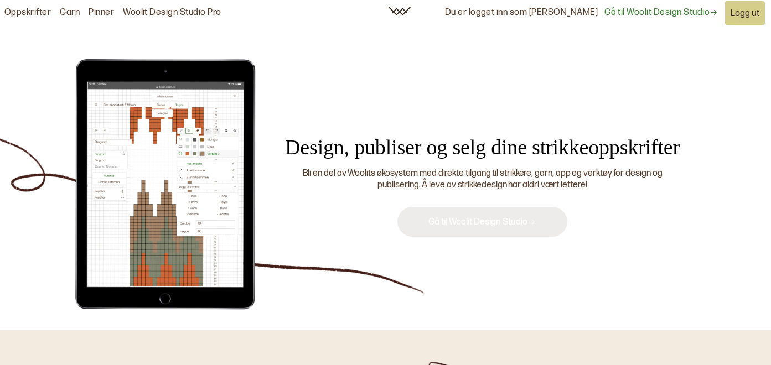  What do you see at coordinates (28, 13) in the screenshot?
I see `a: Oppskrifter` at bounding box center [28, 13].